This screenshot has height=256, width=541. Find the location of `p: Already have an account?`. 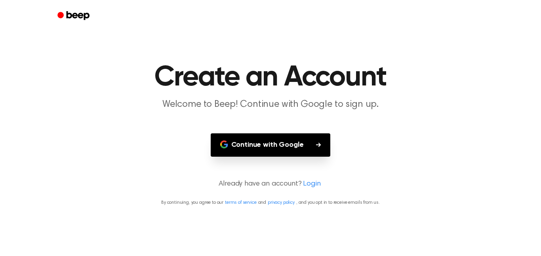

p: Already have an account? is located at coordinates (270, 184).